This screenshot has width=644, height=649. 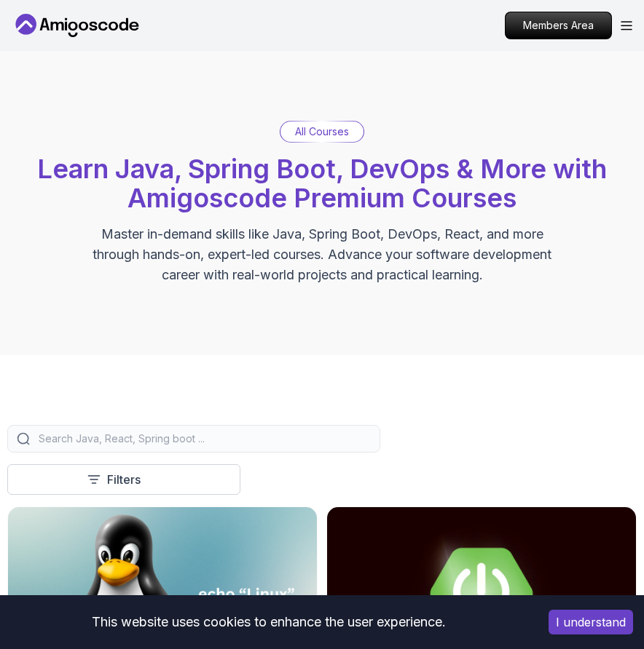 I want to click on p: Filters, so click(x=124, y=479).